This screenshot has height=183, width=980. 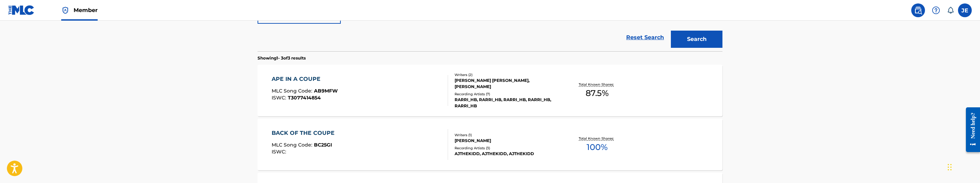 I want to click on div: Need help?, so click(x=12, y=23).